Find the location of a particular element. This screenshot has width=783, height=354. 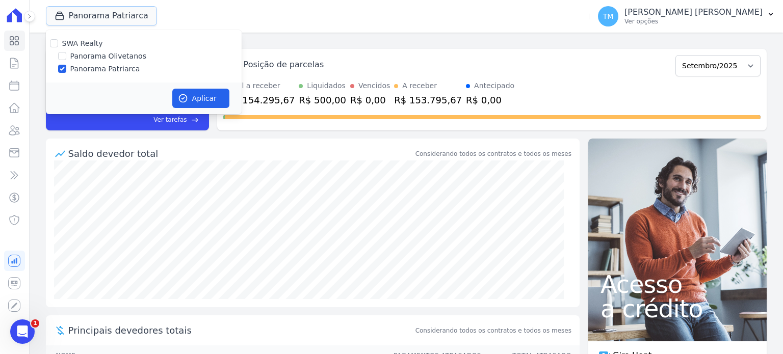

button: Panorama Patriarca is located at coordinates (101, 16).